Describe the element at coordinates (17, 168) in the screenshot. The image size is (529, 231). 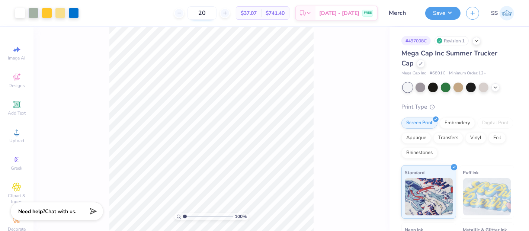
I see `span: Greek` at that location.